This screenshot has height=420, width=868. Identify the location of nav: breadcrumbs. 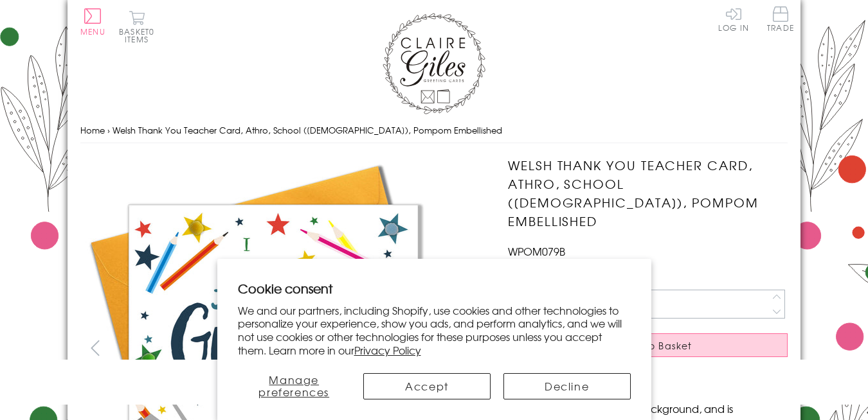
(434, 131).